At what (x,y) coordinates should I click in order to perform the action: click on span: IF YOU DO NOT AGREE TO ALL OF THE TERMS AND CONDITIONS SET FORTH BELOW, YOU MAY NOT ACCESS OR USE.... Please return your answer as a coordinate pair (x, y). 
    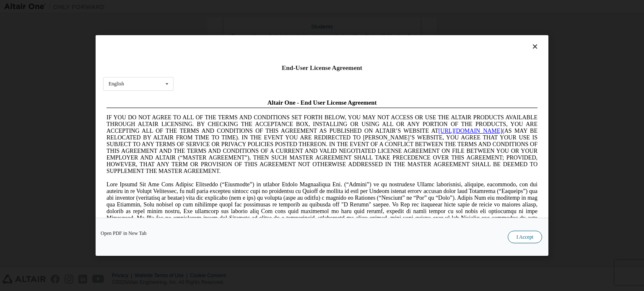
    Looking at the image, I should click on (218, 48).